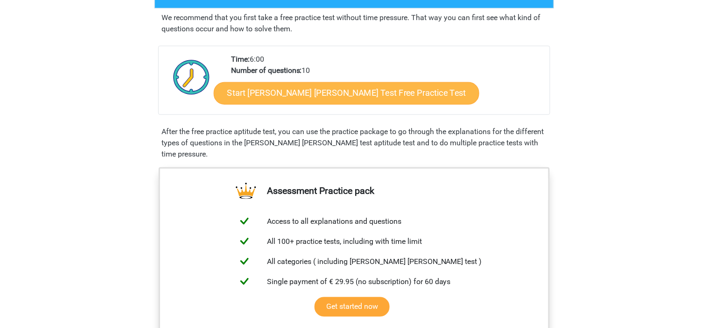  Describe the element at coordinates (352, 307) in the screenshot. I see `a: Get started now` at that location.